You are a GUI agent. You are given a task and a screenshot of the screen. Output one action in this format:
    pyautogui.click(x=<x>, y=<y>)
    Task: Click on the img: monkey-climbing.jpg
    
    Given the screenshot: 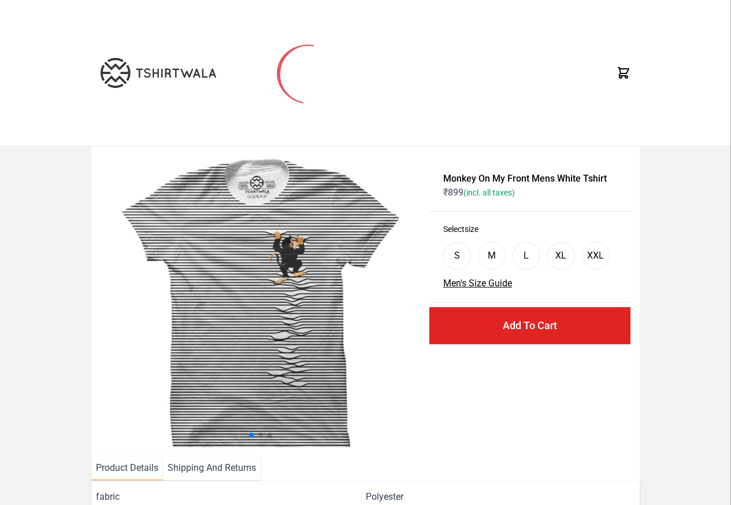 What is the action you would take?
    pyautogui.click(x=260, y=301)
    